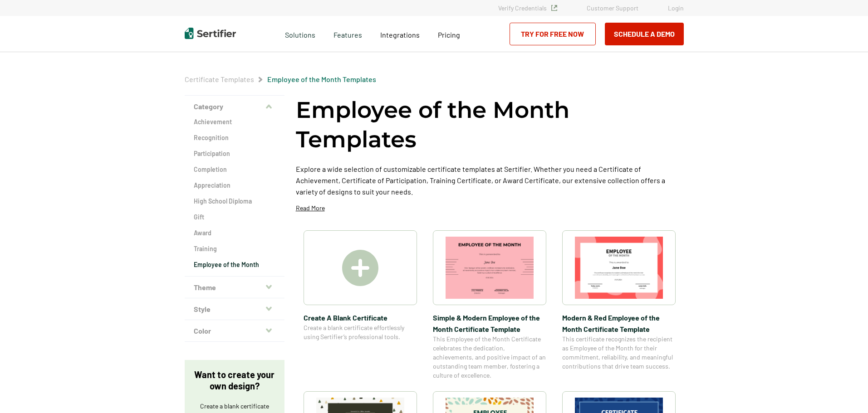  What do you see at coordinates (235, 138) in the screenshot?
I see `a: Recognition` at bounding box center [235, 138].